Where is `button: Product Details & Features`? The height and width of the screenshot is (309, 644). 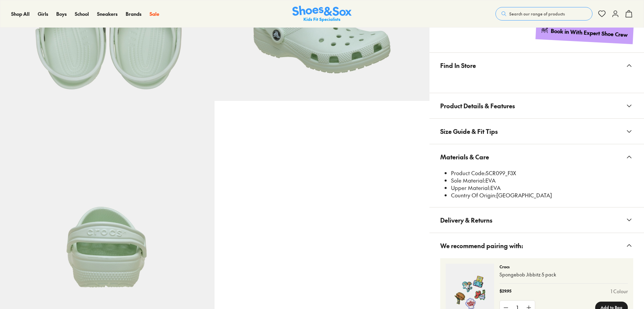
button: Product Details & Features is located at coordinates (536, 106).